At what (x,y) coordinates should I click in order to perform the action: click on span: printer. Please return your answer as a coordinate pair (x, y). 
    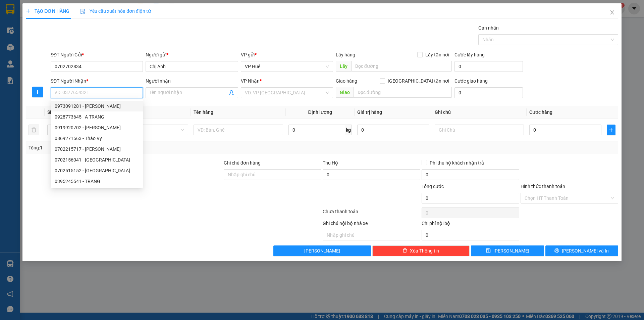
    Looking at the image, I should click on (557, 251).